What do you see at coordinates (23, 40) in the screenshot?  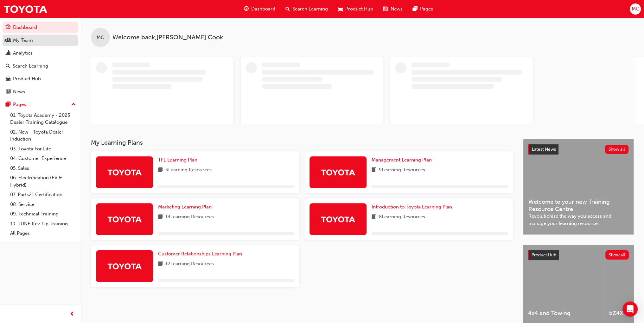 I see `div: My Team` at bounding box center [23, 40].